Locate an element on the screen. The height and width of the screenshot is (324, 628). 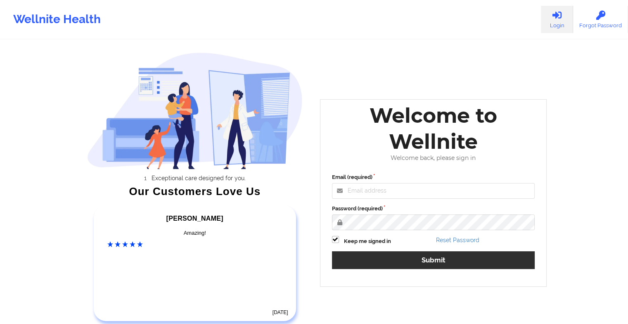
img: wellnite-auth-hero_200.c722682e.png is located at coordinates (195, 110).